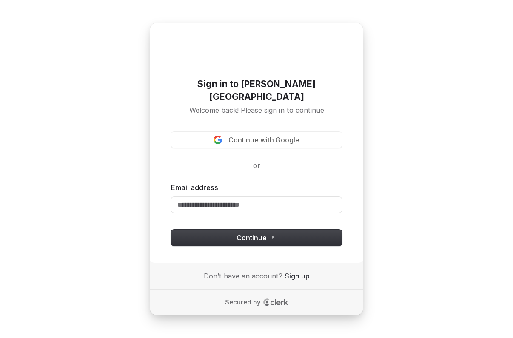  I want to click on p: or, so click(257, 166).